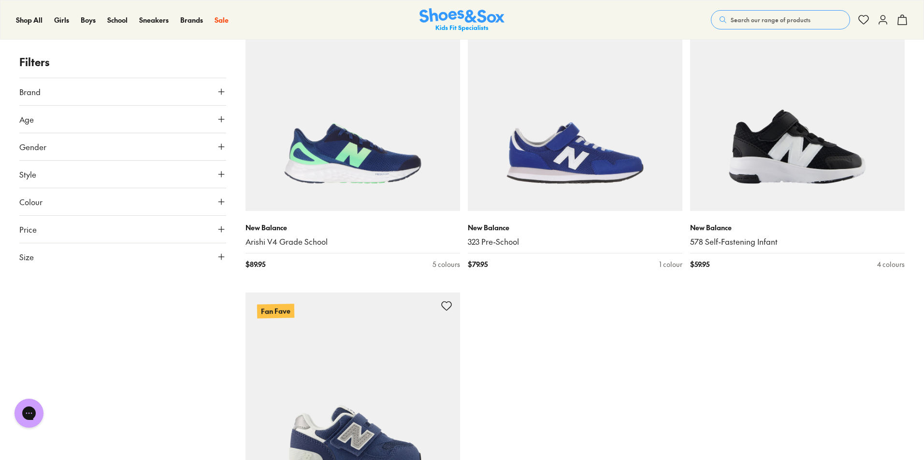  Describe the element at coordinates (221, 20) in the screenshot. I see `span: Sale` at that location.